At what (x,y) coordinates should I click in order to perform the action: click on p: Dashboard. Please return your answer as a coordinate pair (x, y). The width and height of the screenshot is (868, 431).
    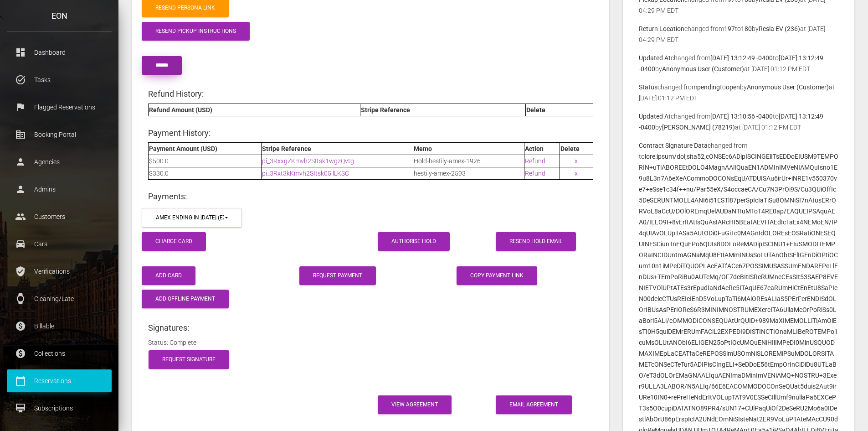
    Looking at the image, I should click on (59, 52).